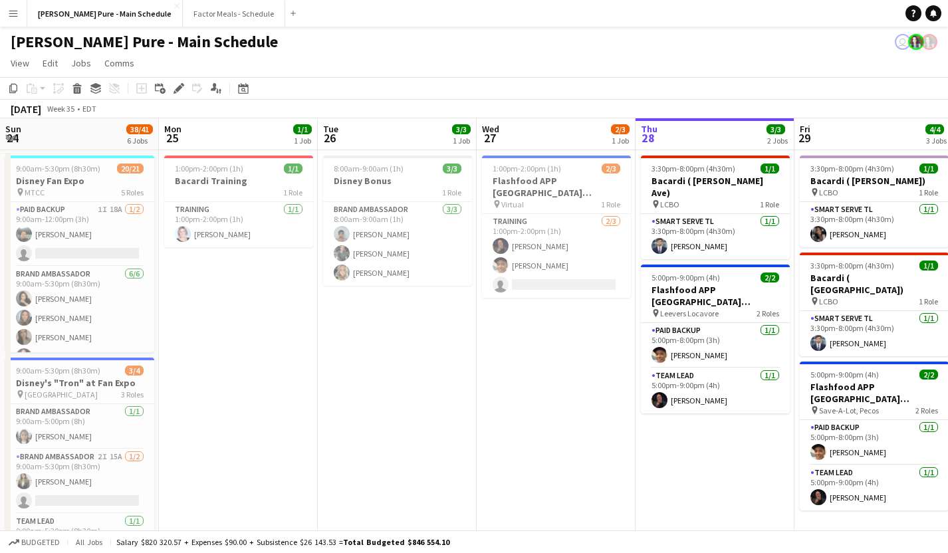  What do you see at coordinates (119, 63) in the screenshot?
I see `a: Comms` at bounding box center [119, 63].